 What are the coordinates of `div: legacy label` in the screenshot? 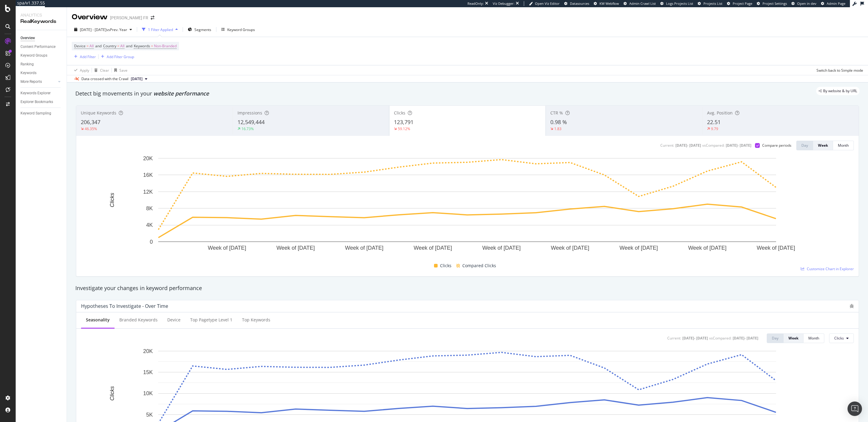 It's located at (837, 90).